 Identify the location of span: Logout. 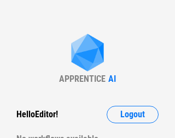
(132, 115).